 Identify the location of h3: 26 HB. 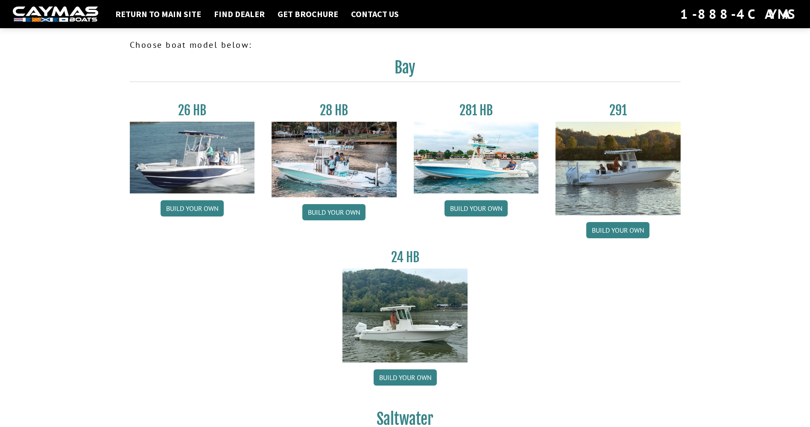
(192, 110).